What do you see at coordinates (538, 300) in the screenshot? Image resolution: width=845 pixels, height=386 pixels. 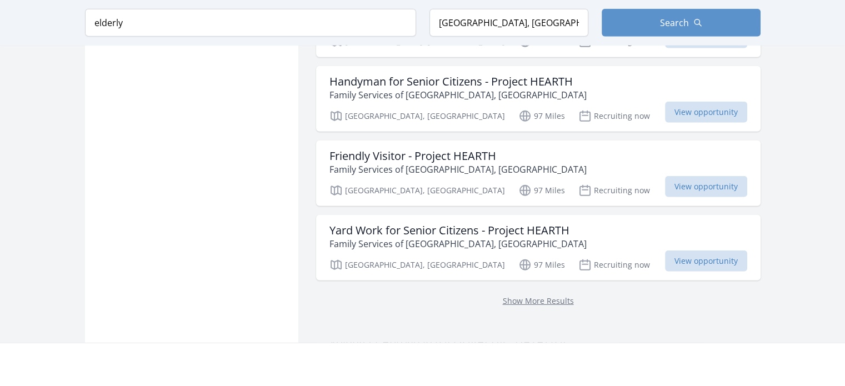 I see `a: Show More Results` at bounding box center [538, 300].